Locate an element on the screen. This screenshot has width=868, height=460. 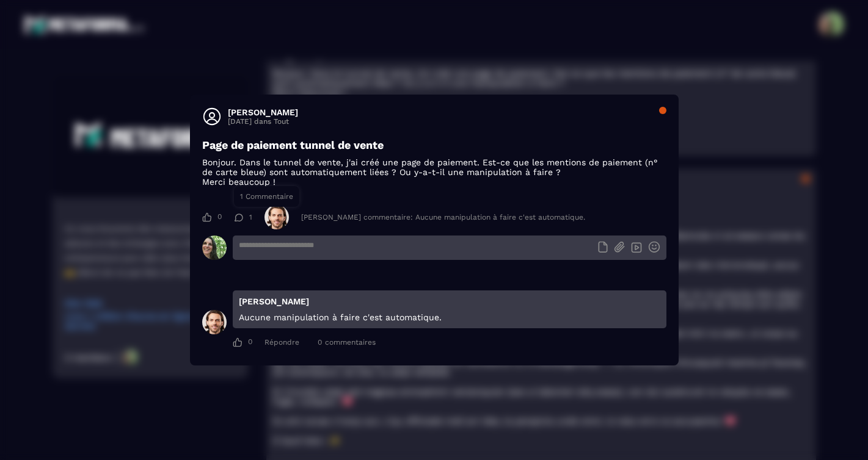
h3: Page de paiement tunnel de vente is located at coordinates (434, 145).